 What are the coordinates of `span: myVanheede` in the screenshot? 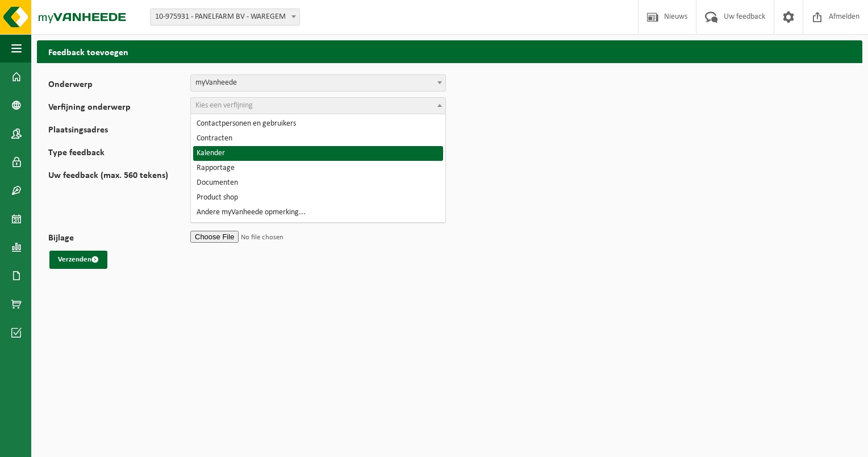 It's located at (318, 83).